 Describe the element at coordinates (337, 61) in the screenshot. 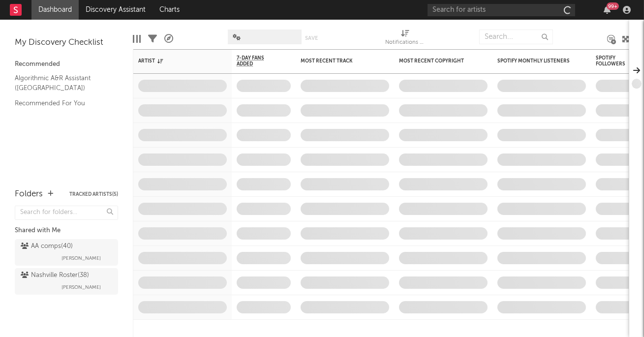

I see `div: Most Recent Track` at that location.